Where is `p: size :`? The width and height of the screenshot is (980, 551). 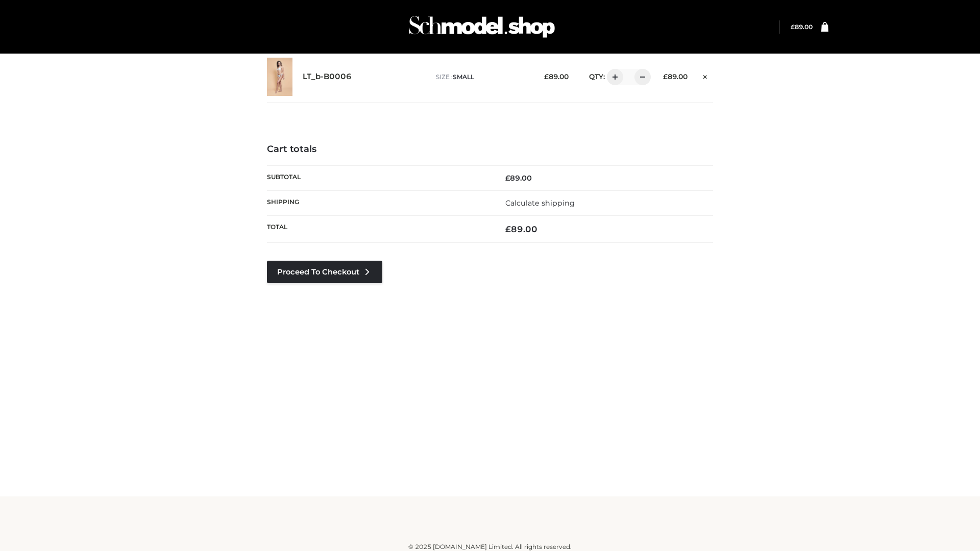
p: size : is located at coordinates (482, 77).